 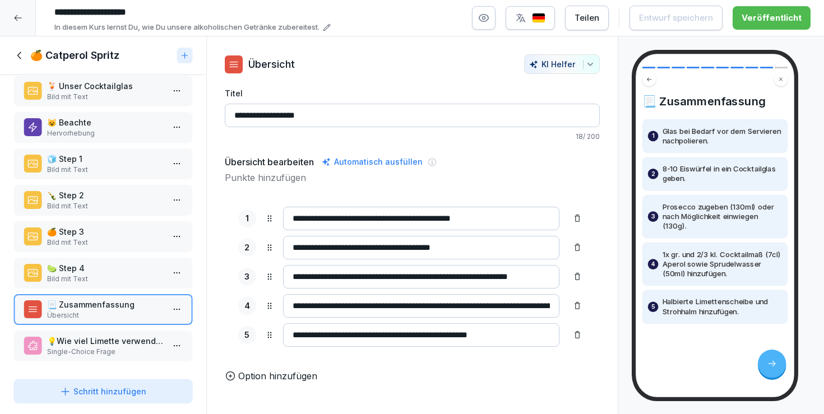 What do you see at coordinates (278, 376) in the screenshot?
I see `p: Option hinzufügen` at bounding box center [278, 376].